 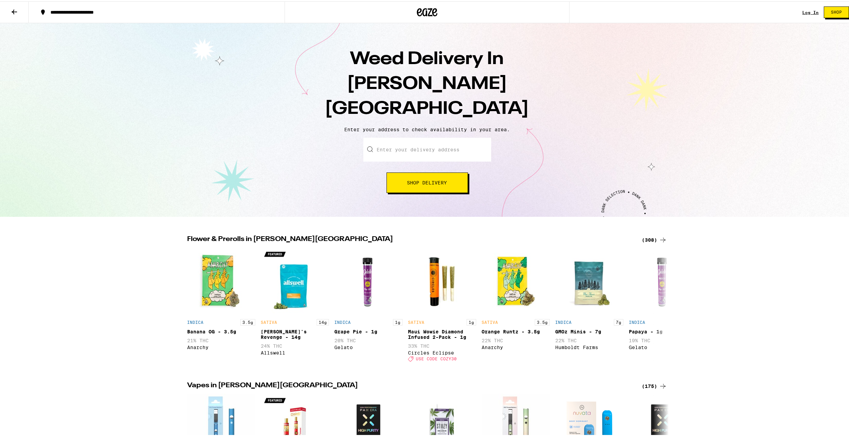 What do you see at coordinates (618, 321) in the screenshot?
I see `p: 7g` at bounding box center [618, 321].